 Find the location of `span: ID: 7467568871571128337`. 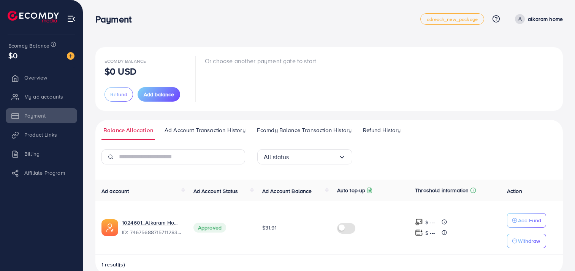

span: ID: 7467568871571128337 is located at coordinates (152, 232).